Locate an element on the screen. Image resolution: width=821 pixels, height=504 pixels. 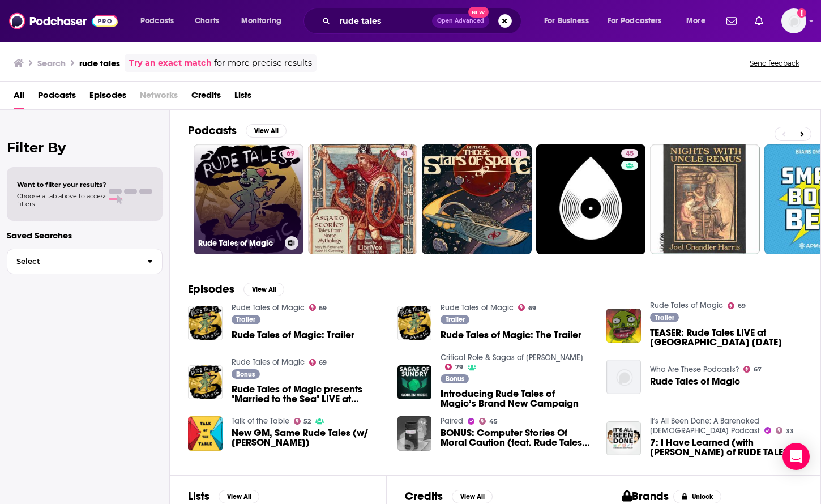
a: 67 is located at coordinates (753, 369).